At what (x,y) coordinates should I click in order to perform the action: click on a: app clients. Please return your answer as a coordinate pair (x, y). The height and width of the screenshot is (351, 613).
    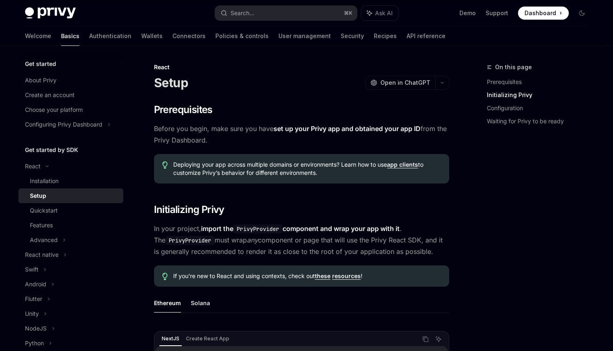
    Looking at the image, I should click on (402, 164).